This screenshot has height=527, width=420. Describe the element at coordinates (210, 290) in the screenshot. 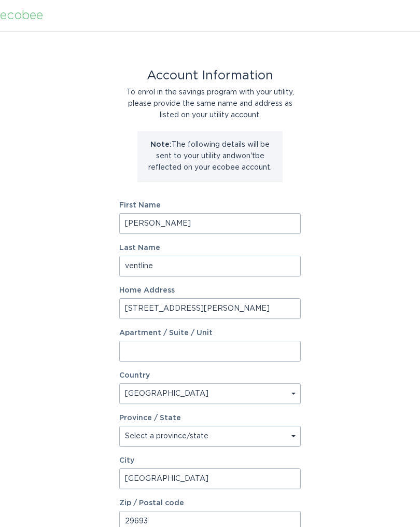

I see `label: Home Address` at that location.